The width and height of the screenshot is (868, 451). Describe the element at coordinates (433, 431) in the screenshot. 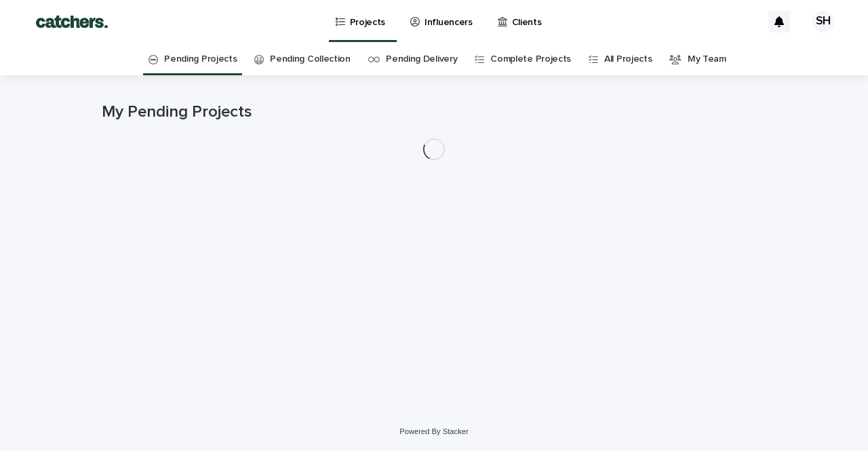

I see `a: Powered By Stacker` at that location.